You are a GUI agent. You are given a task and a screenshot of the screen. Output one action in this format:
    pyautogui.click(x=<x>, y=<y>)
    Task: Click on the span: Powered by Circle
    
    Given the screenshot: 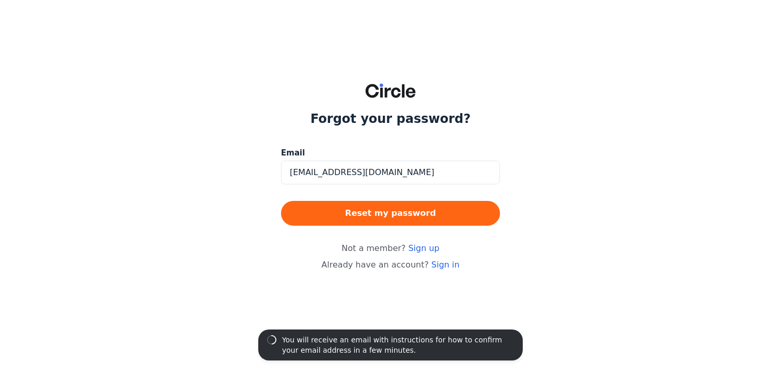 What is the action you would take?
    pyautogui.click(x=390, y=305)
    